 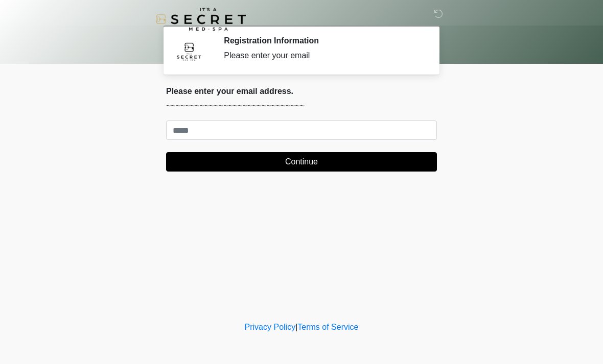 What do you see at coordinates (270, 327) in the screenshot?
I see `a: Privacy Policy` at bounding box center [270, 327].